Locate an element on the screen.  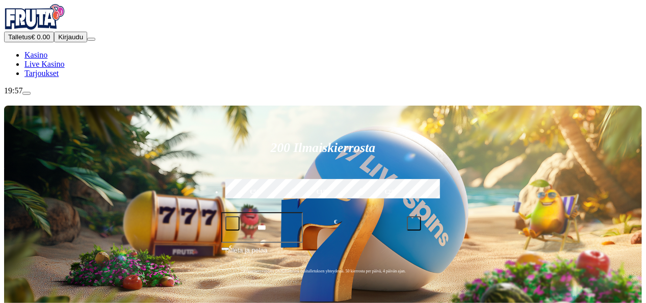
nav: Primary is located at coordinates (323, 41).